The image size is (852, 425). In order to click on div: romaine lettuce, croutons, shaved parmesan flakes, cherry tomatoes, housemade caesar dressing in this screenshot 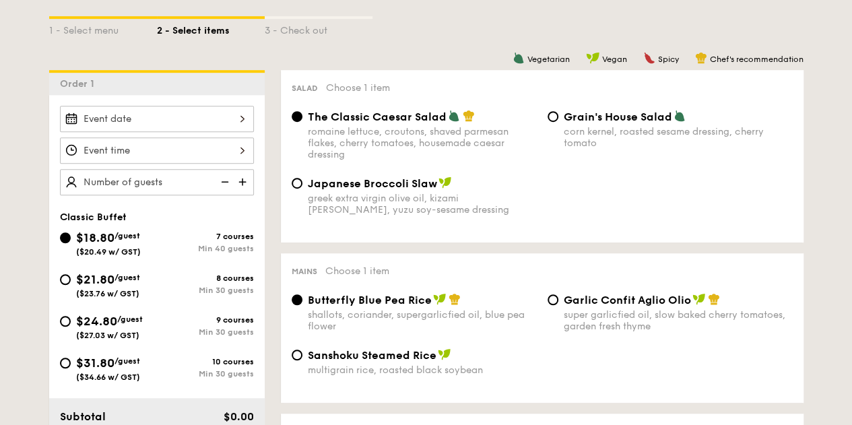, I will do `click(422, 143)`.